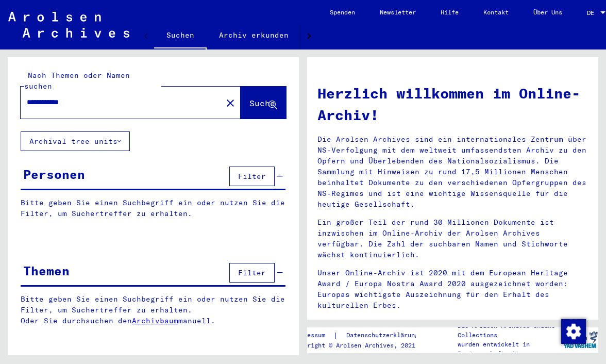 This screenshot has width=606, height=364. What do you see at coordinates (231, 102) in the screenshot?
I see `button: Clear` at bounding box center [231, 102].